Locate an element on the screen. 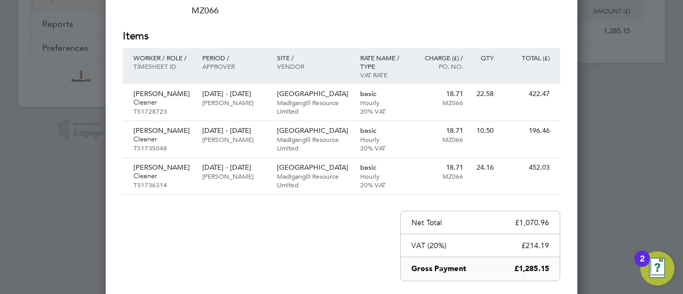 This screenshot has width=683, height=294. p: 452.03 is located at coordinates (527, 168).